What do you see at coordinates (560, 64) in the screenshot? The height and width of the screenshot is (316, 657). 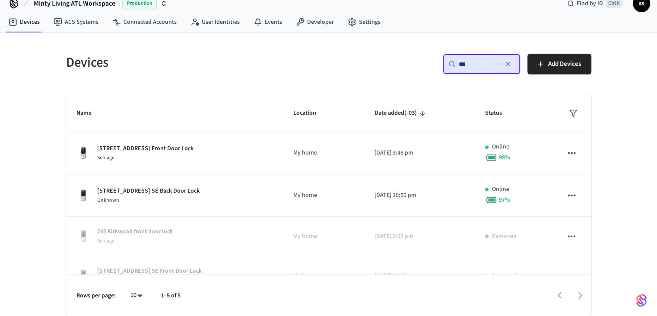 I see `button: Add Devices` at bounding box center [560, 64].